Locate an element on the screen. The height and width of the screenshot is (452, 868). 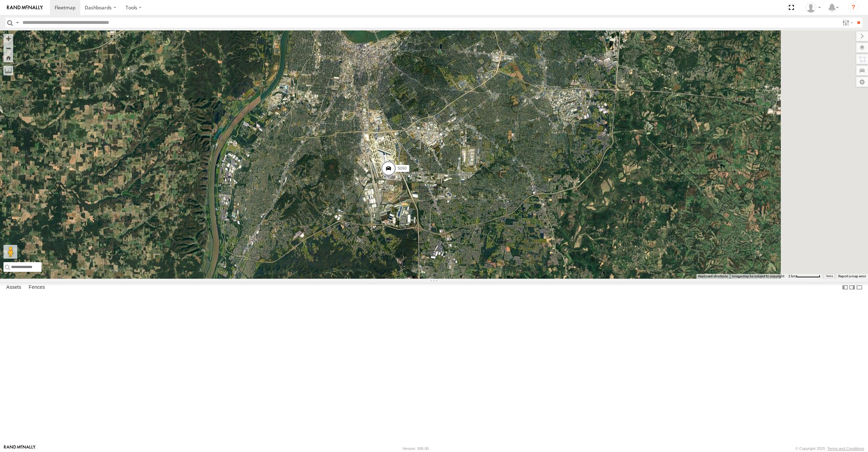
img: rand-logo.svg is located at coordinates (25, 7).